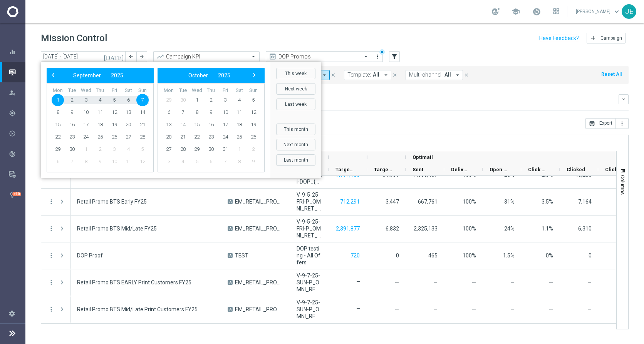  Describe the element at coordinates (592, 123) in the screenshot. I see `i: open_in_browser` at that location.